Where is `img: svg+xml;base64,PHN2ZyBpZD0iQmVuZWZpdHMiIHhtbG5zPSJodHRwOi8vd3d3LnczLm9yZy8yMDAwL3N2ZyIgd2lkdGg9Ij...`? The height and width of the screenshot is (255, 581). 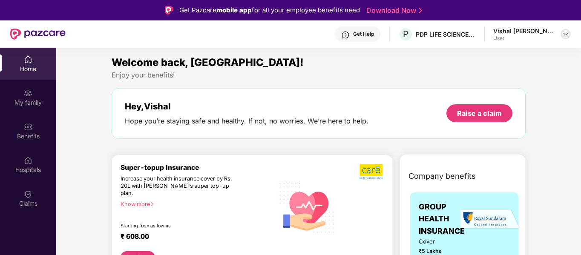 img: svg+xml;base64,PHN2ZyBpZD0iQmVuZWZpdHMiIHhtbG5zPSJodHRwOi8vd3d3LnczLm9yZy8yMDAwL3N2ZyIgd2lkdGg9Ij... is located at coordinates (28, 127).